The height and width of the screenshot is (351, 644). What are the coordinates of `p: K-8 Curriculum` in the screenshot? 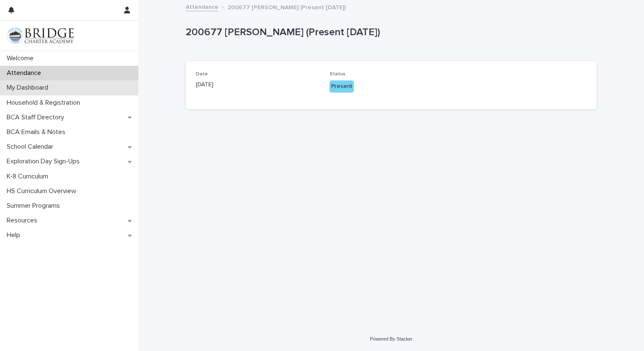 It's located at (29, 177).